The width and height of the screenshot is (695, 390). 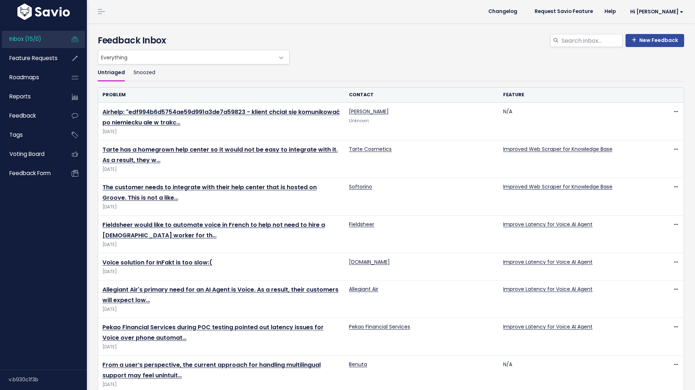 I want to click on a: Tarte Cosmetics, so click(x=371, y=149).